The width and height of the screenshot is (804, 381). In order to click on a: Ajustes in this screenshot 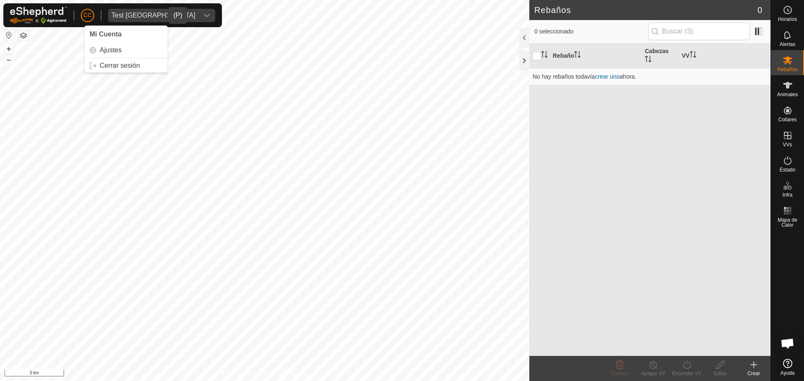, I will do `click(126, 50)`.